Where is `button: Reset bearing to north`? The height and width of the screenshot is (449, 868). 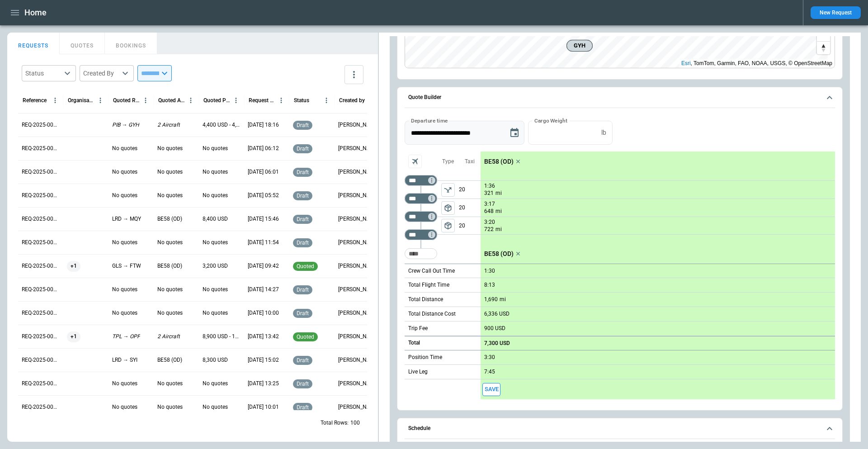 button: Reset bearing to north is located at coordinates (823, 48).